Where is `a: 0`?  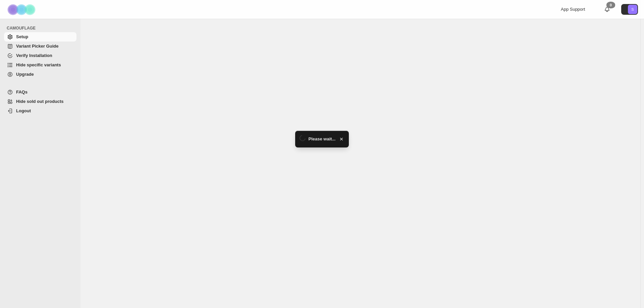
a: 0 is located at coordinates (607, 9).